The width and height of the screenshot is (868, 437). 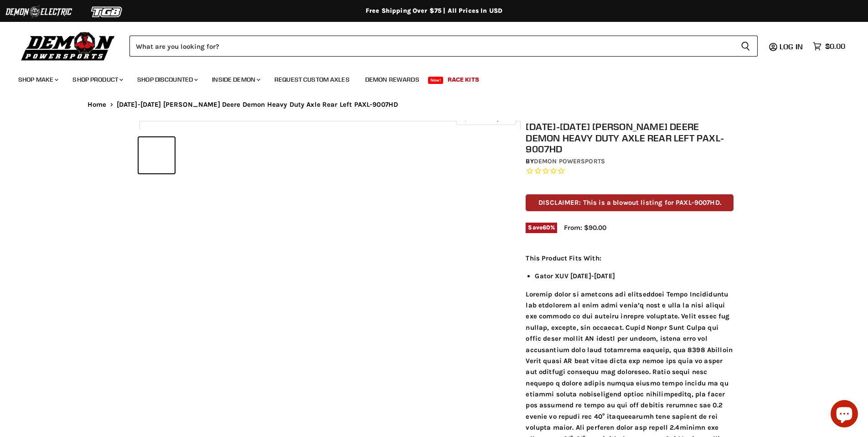 I want to click on span: From: $90.00, so click(x=585, y=228).